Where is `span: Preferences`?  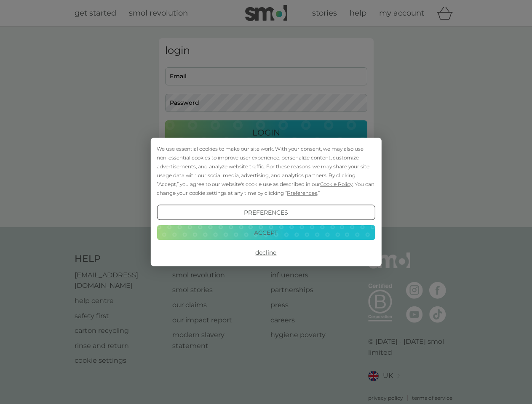
span: Preferences is located at coordinates (302, 193).